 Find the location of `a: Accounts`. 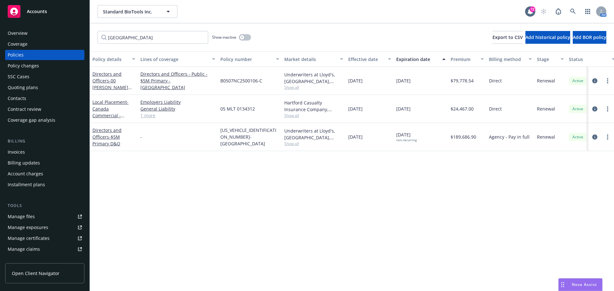

a: Accounts is located at coordinates (45, 12).